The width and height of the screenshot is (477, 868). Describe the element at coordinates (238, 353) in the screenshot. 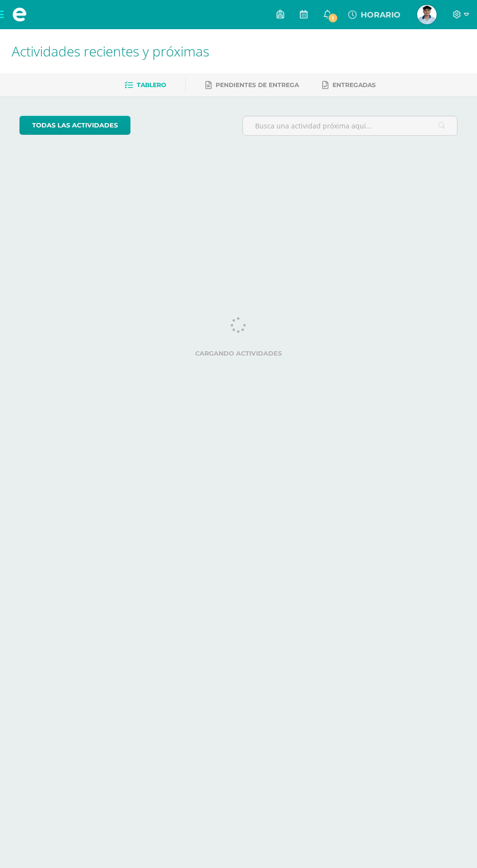

I see `label: Cargando actividades` at that location.